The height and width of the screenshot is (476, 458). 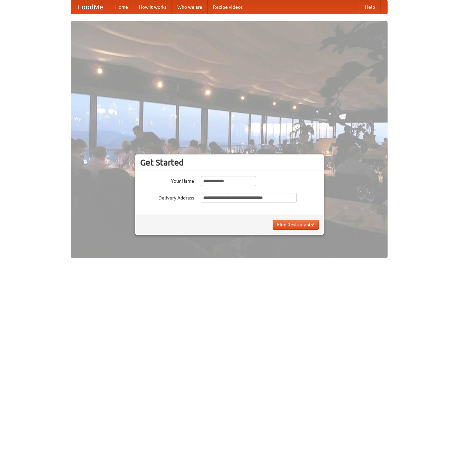 What do you see at coordinates (370, 7) in the screenshot?
I see `a: Help` at bounding box center [370, 7].